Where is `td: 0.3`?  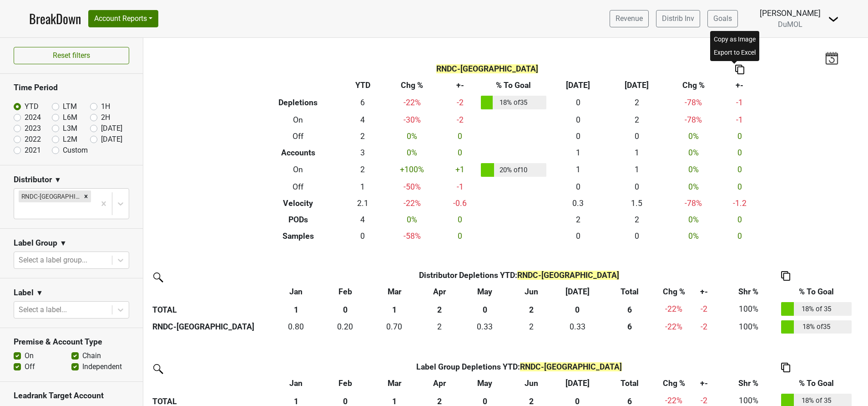 td: 0.3 is located at coordinates (578, 203).